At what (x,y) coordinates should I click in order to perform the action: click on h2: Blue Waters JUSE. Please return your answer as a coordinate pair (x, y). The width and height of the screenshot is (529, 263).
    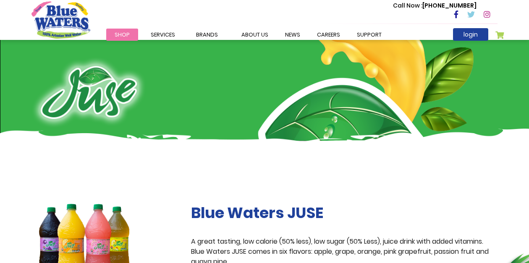
    Looking at the image, I should click on (344, 213).